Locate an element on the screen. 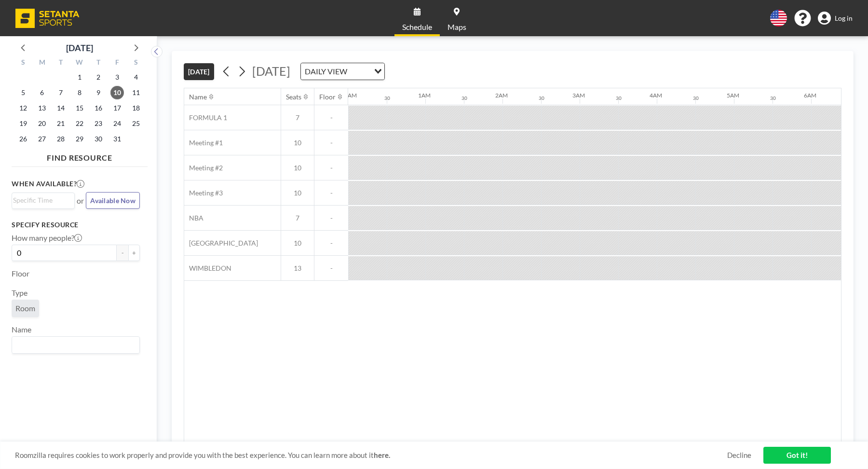  span: Friday, October 31, 2025 is located at coordinates (117, 139).